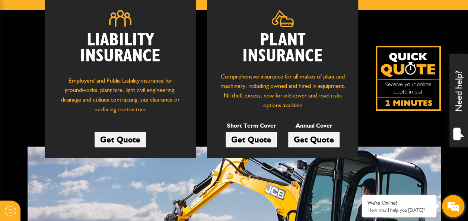 The image size is (468, 221). I want to click on a: Get your insurance quote isn just 2-minutes, so click(408, 78).